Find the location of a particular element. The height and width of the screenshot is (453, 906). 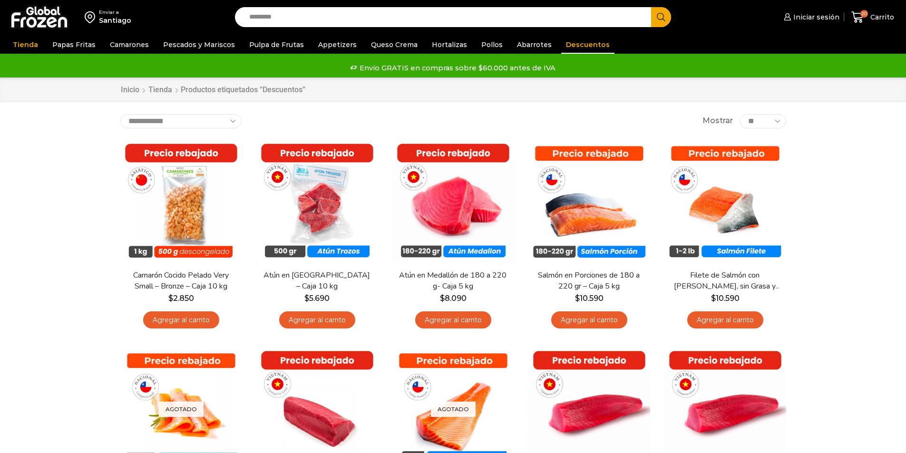

bdi: 8.090 is located at coordinates (453, 298).